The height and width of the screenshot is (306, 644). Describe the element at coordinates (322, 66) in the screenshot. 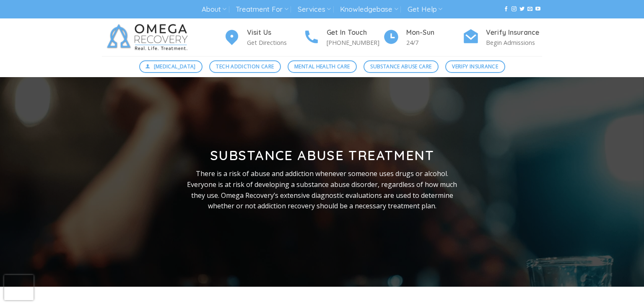

I see `a: Mental Health Care` at that location.